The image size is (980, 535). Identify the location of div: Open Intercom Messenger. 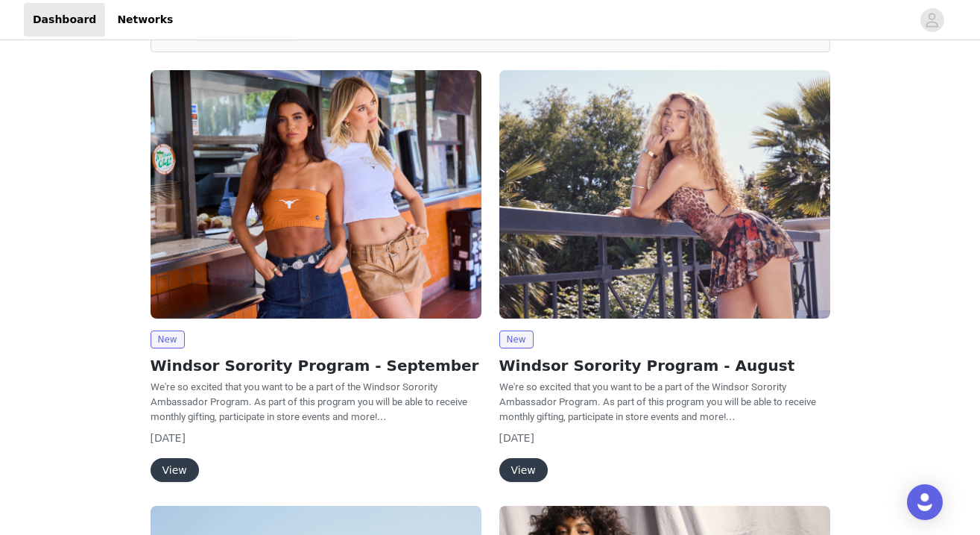
(925, 502).